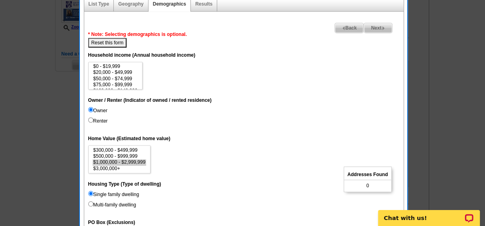  I want to click on a: Next, so click(377, 28).